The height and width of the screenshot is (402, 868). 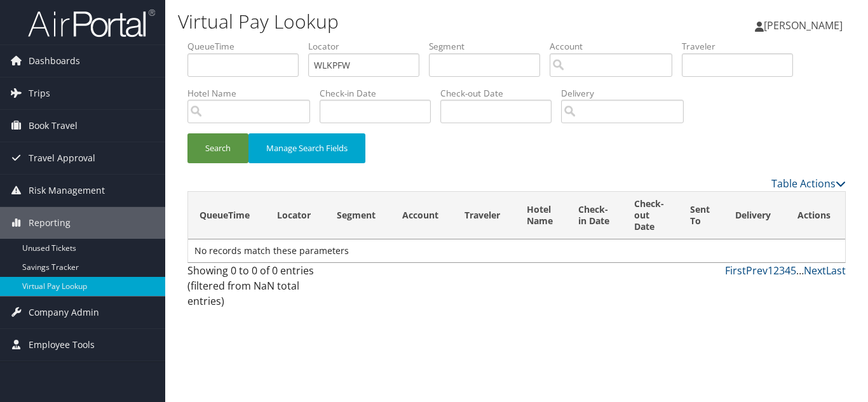 What do you see at coordinates (743, 46) in the screenshot?
I see `label: Traveler` at bounding box center [743, 46].